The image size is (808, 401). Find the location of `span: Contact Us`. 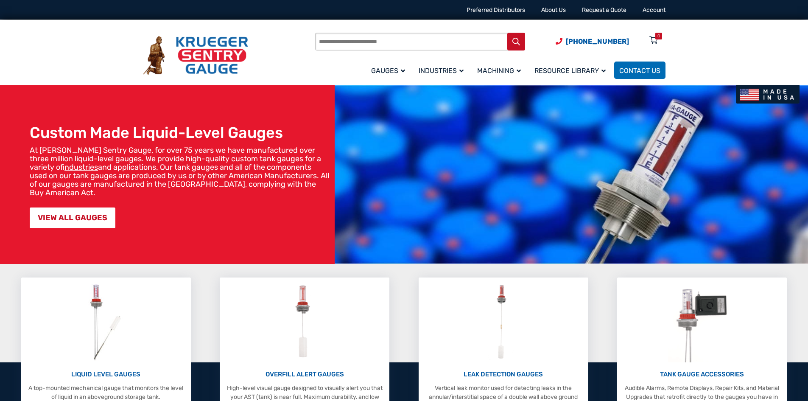

span: Contact Us is located at coordinates (639, 70).